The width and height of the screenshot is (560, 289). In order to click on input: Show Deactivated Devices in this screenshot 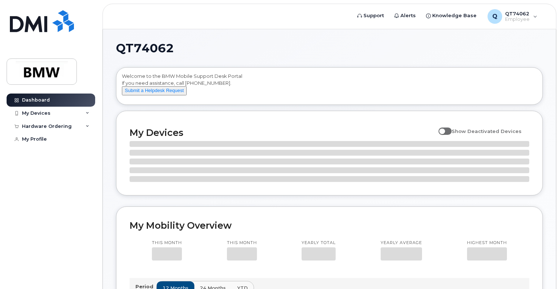, I will do `click(441, 127)`.